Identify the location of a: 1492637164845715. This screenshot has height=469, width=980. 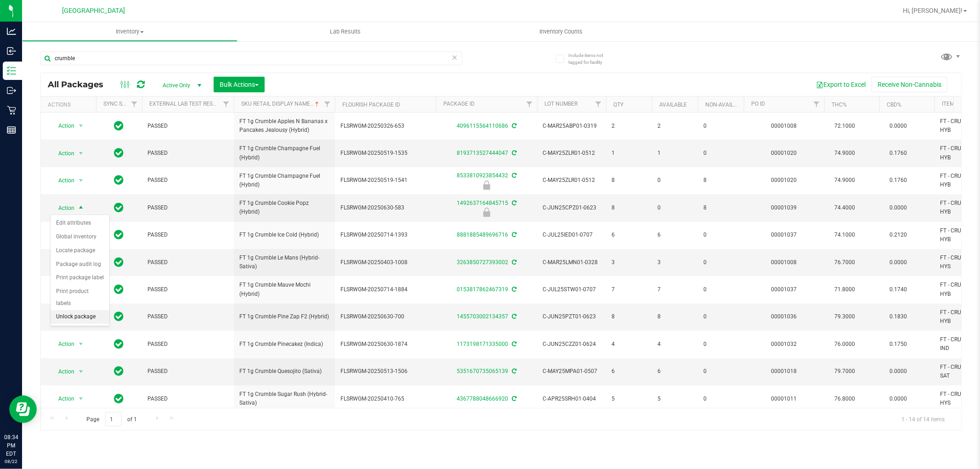
(482, 203).